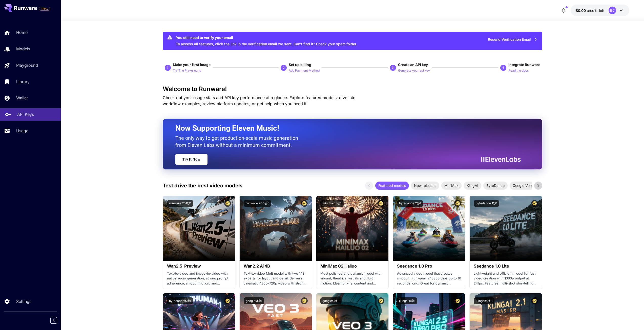  I want to click on h2: Now Supporting Eleven Music!, so click(346, 128).